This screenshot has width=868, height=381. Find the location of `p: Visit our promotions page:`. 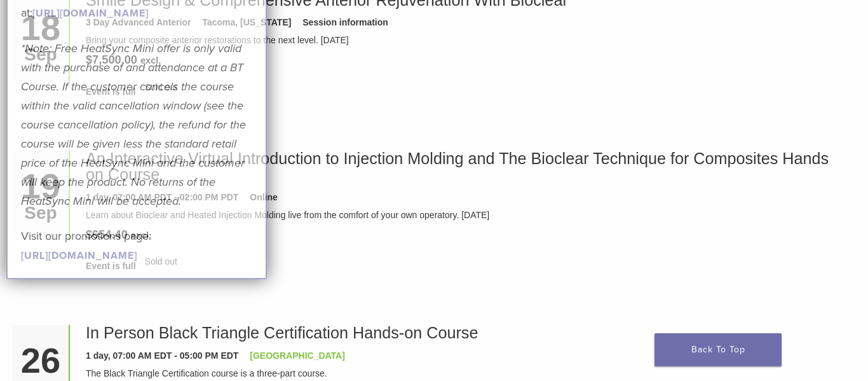

p: Visit our promotions page: is located at coordinates (137, 246).